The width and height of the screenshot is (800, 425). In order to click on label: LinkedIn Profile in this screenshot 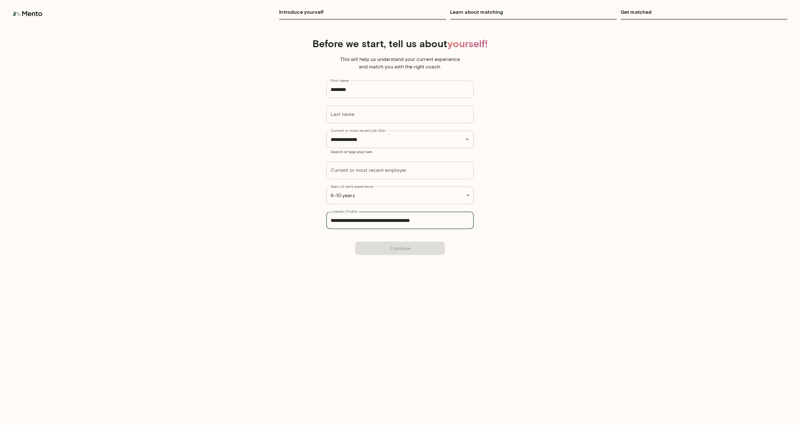, I will do `click(344, 211)`.